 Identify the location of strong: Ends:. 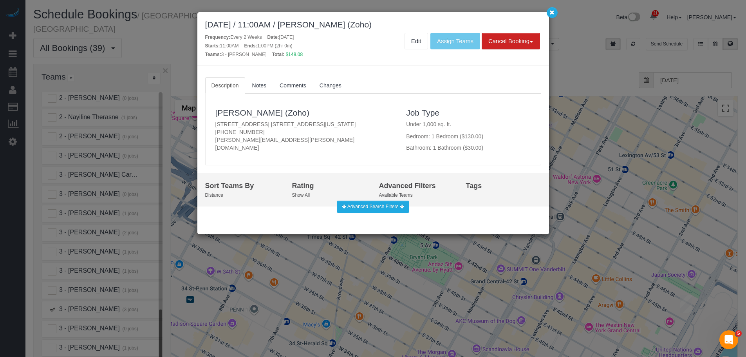
(250, 46).